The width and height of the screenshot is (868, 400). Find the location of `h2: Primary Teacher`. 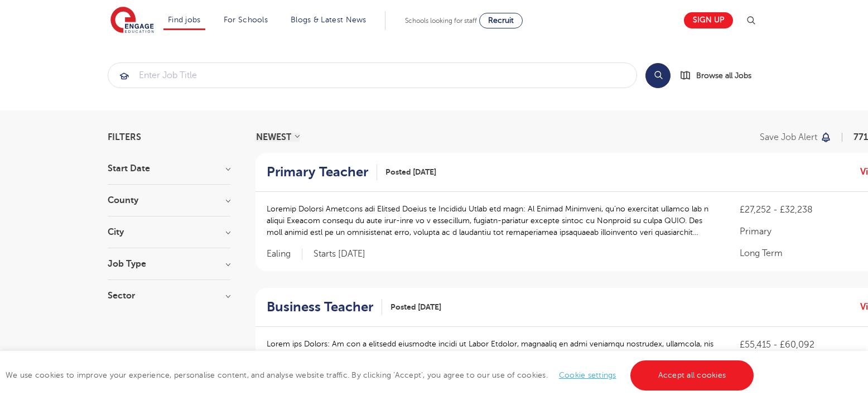

h2: Primary Teacher is located at coordinates (317, 172).